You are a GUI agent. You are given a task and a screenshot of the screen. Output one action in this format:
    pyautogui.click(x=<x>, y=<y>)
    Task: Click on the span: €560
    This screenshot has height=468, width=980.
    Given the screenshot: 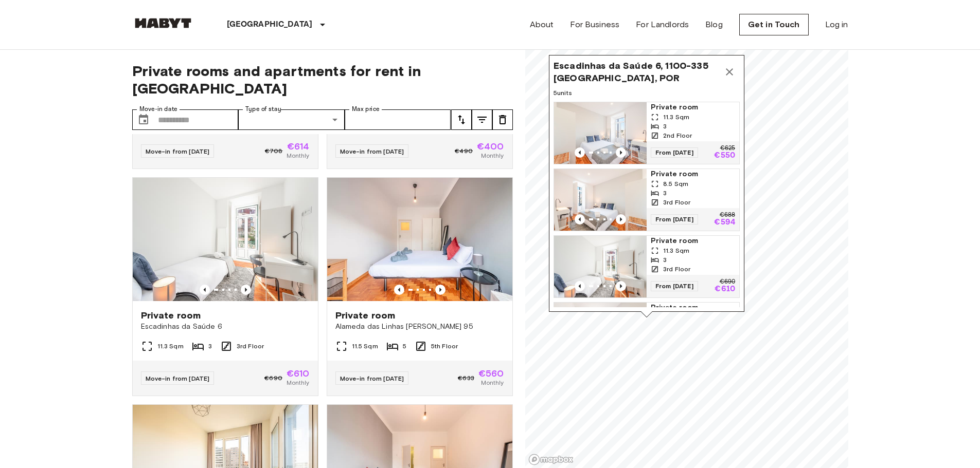 What is the action you would take?
    pyautogui.click(x=491, y=374)
    